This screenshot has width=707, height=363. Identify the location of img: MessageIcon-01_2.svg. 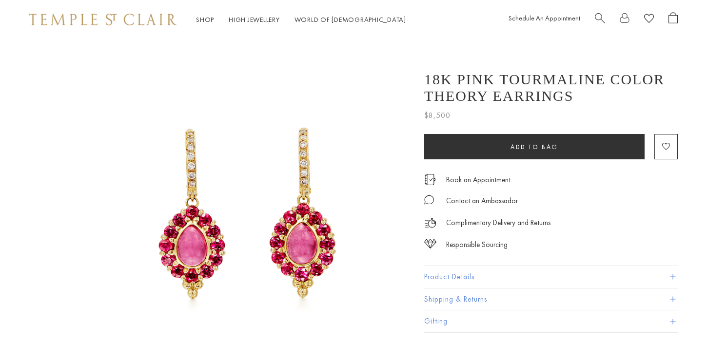
(429, 200).